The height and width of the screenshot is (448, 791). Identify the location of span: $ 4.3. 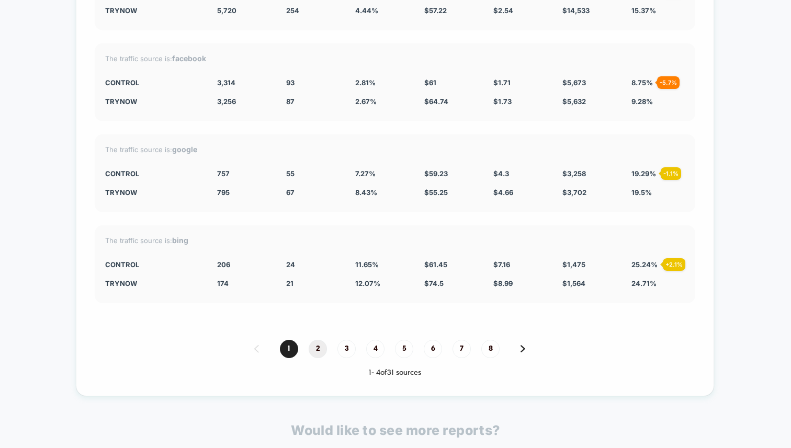
(501, 174).